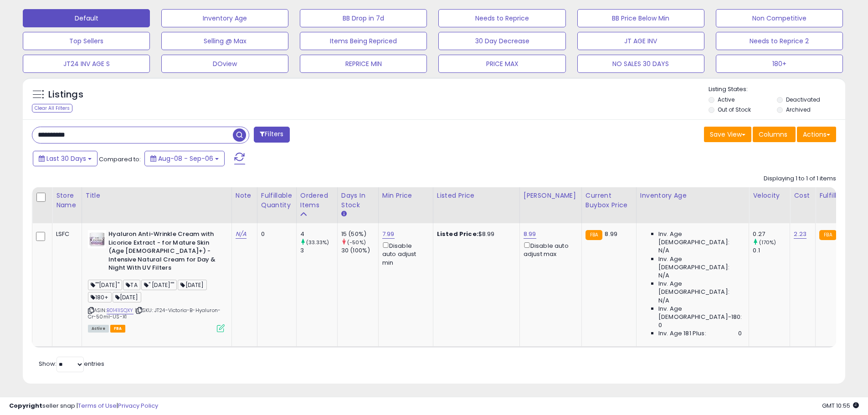 The height and width of the screenshot is (415, 868). I want to click on div: Velocity, so click(769, 195).